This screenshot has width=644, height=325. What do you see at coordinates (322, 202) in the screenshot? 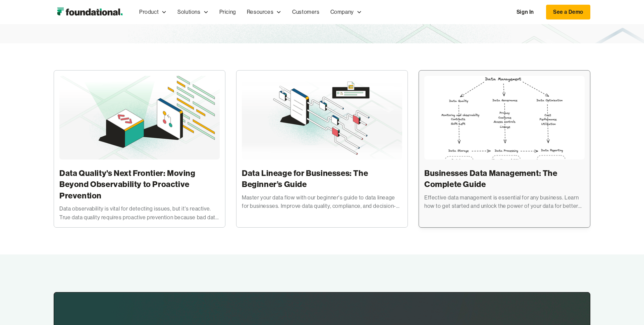
I see `div: Master your data flow with our beginner's guide to data lineage for businesses. Improve data qual...` at bounding box center [322, 202].